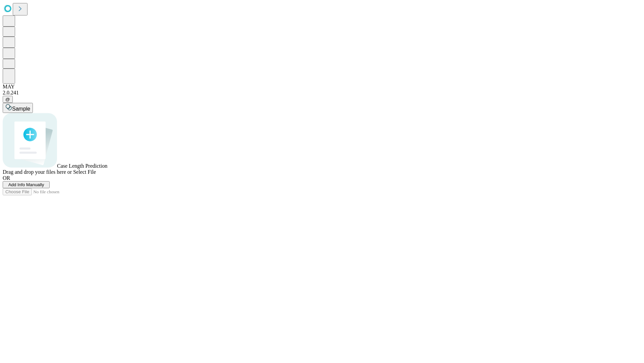 Image resolution: width=644 pixels, height=363 pixels. Describe the element at coordinates (82, 166) in the screenshot. I see `span: Case Length Prediction` at that location.